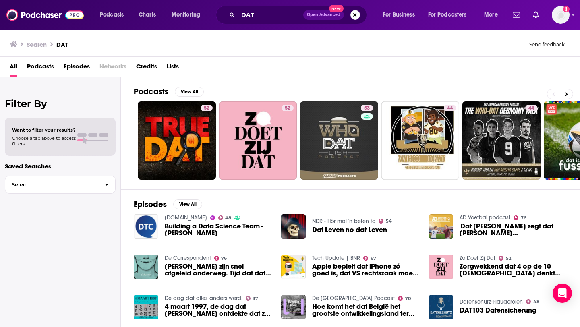 Image resolution: width=580 pixels, height=327 pixels. What do you see at coordinates (255, 298) in the screenshot?
I see `span: 37` at bounding box center [255, 298].